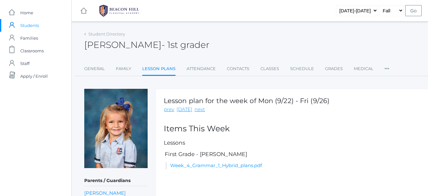  I want to click on span: Students, so click(29, 25).